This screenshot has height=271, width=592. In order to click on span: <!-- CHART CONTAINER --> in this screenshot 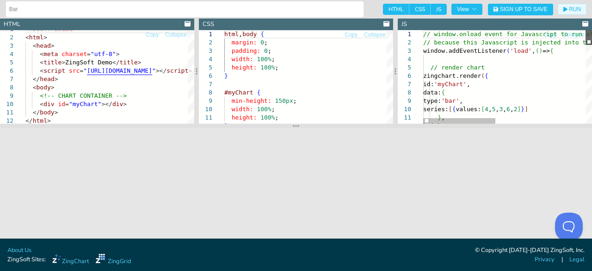, I will do `click(83, 95)`.